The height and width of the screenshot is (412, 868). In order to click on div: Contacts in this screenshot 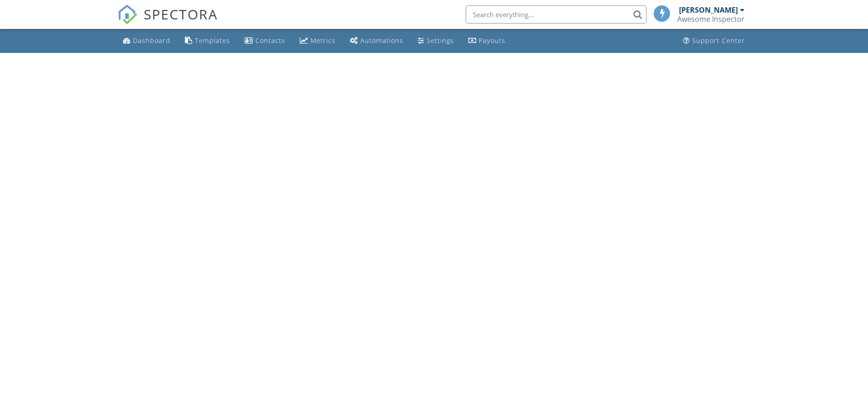, I will do `click(270, 40)`.